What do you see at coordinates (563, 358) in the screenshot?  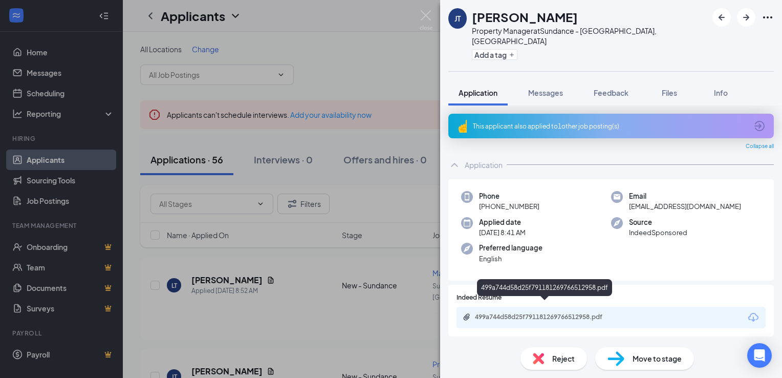 I see `span: Reject` at bounding box center [563, 358].